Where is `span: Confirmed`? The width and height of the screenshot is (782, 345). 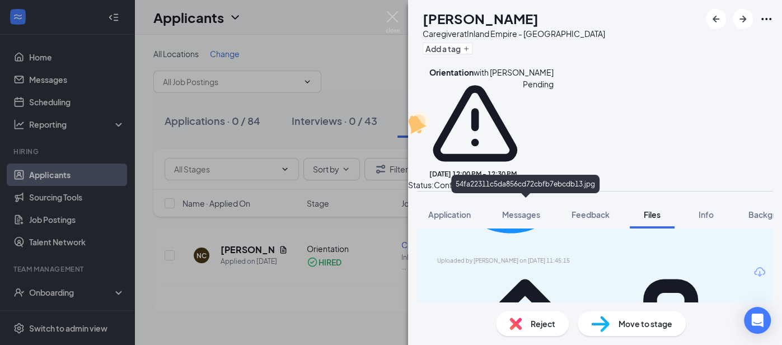
span: Confirmed is located at coordinates (454, 185).